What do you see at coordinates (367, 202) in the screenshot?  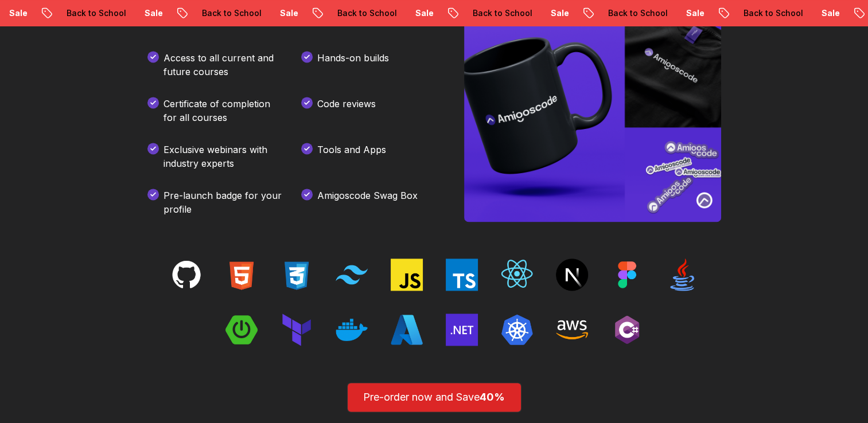 I see `p: Amigoscode Swag Box` at bounding box center [367, 202].